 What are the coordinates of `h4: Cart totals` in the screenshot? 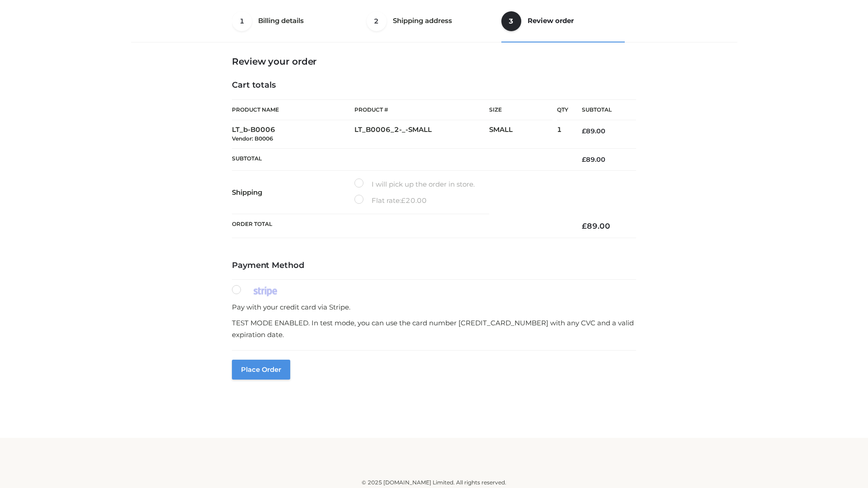 It's located at (434, 86).